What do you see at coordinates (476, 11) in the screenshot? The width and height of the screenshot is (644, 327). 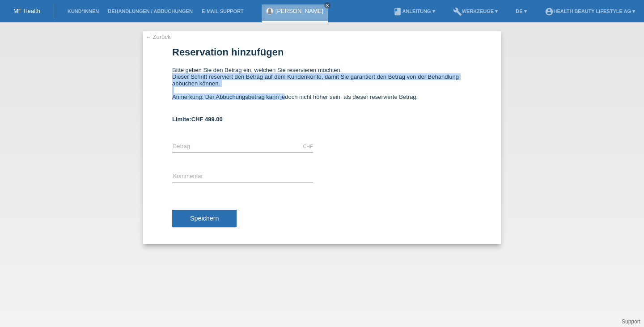 I see `a: buildWerkzeuge ▾` at bounding box center [476, 11].